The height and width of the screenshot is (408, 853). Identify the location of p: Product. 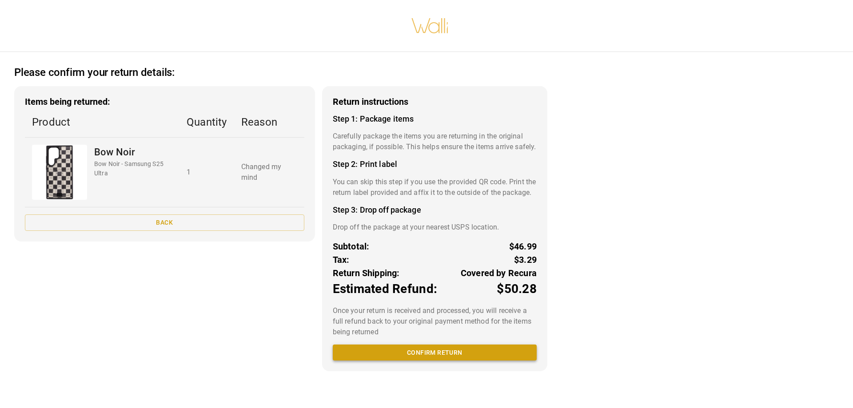
(102, 122).